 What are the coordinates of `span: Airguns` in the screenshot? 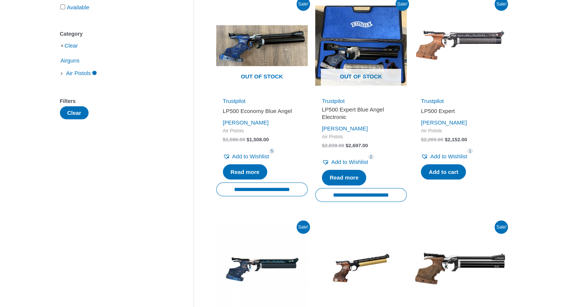 It's located at (70, 61).